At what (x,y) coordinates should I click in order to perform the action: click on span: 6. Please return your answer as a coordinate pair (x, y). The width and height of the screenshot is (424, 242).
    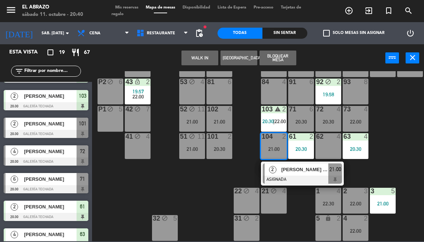
    Looking at the image, I should click on (14, 179).